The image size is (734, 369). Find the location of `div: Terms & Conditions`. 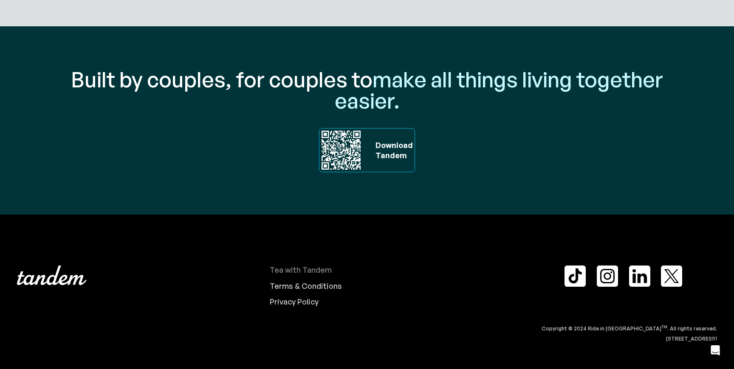

div: Terms & Conditions is located at coordinates (306, 287).